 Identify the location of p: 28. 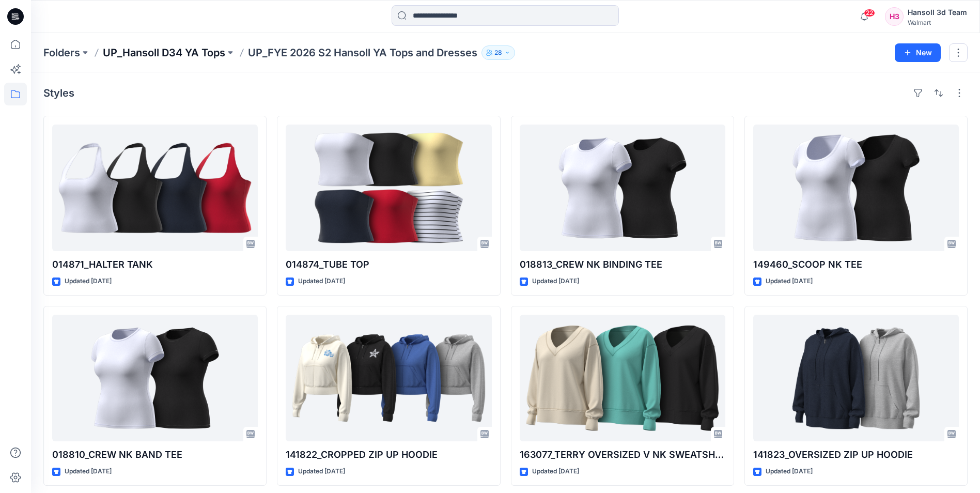
(498, 52).